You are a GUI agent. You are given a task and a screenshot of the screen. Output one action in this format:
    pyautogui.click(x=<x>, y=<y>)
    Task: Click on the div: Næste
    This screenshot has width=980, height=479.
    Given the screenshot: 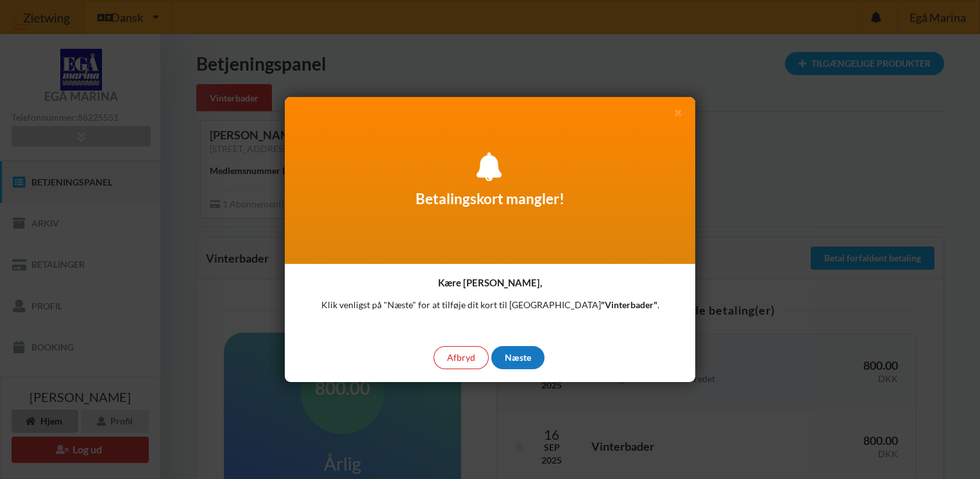 What is the action you would take?
    pyautogui.click(x=517, y=358)
    